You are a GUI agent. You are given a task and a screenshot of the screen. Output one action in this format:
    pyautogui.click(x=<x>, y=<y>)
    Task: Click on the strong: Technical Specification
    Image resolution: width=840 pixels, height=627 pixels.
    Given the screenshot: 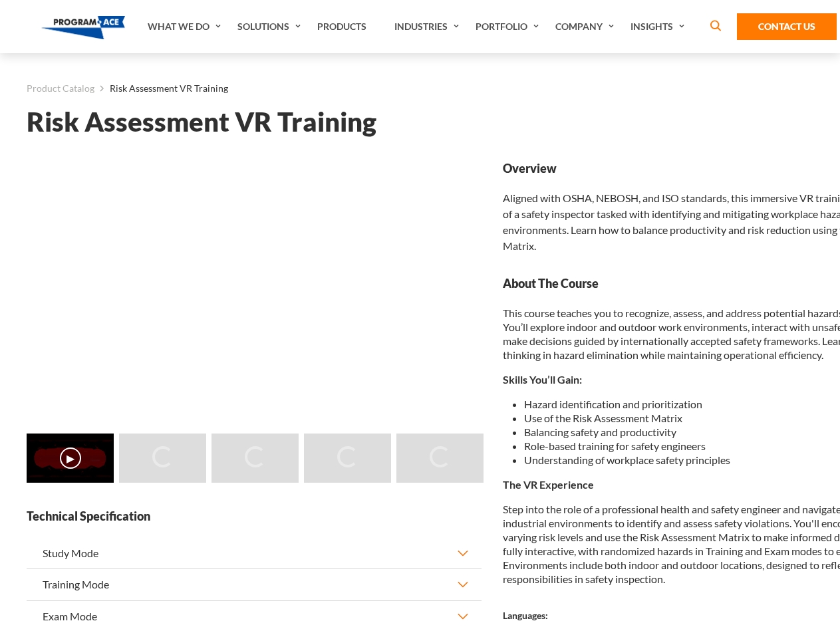 What is the action you would take?
    pyautogui.click(x=254, y=516)
    